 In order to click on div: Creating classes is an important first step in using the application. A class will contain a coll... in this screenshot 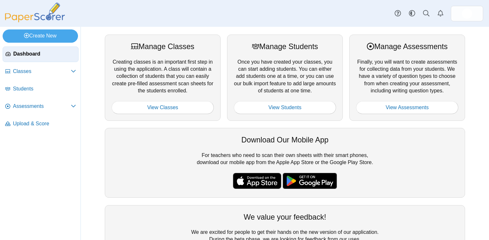, I will do `click(163, 78)`.